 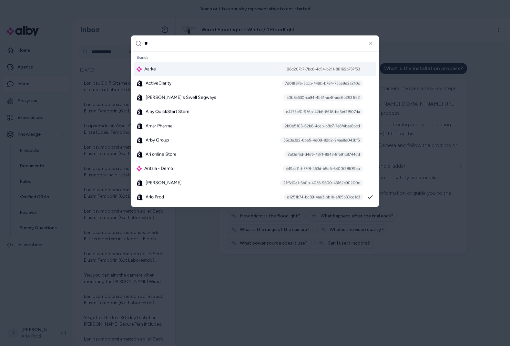 What do you see at coordinates (255, 57) in the screenshot?
I see `div: Brands` at bounding box center [255, 57].